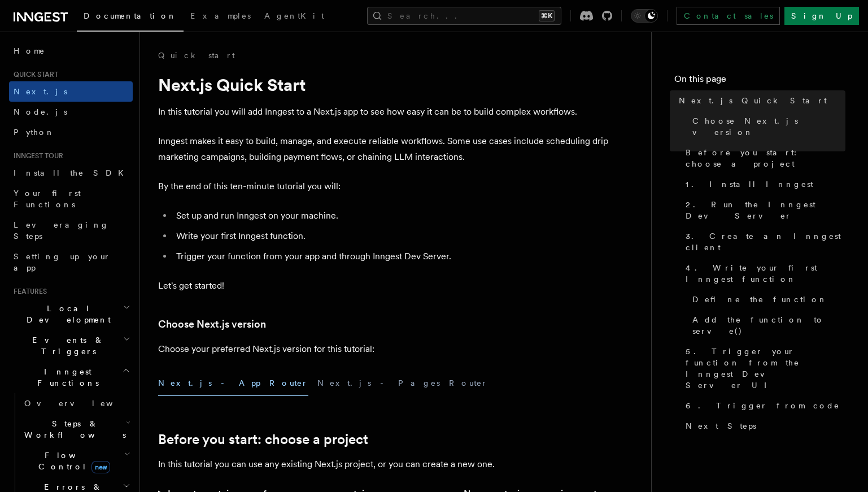  What do you see at coordinates (101, 467) in the screenshot?
I see `span: new` at bounding box center [101, 467].